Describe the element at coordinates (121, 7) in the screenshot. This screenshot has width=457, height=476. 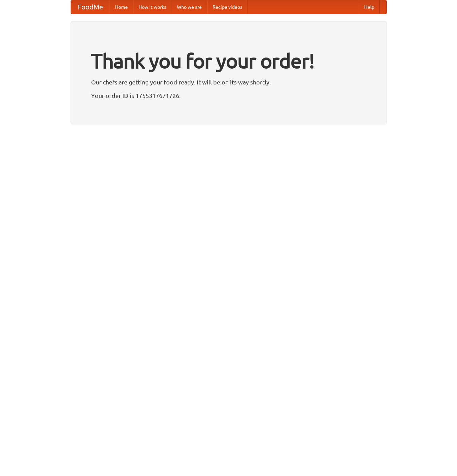
I see `a: Home` at that location.